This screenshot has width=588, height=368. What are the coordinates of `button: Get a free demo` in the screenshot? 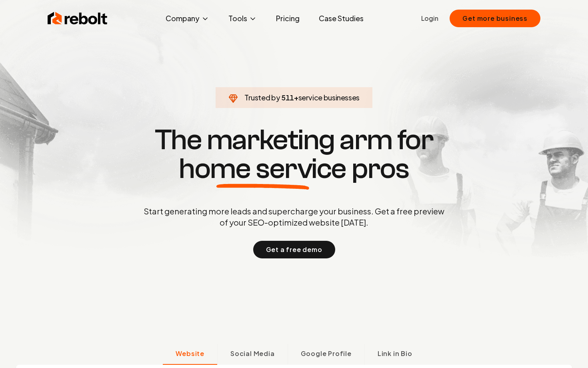 It's located at (294, 250).